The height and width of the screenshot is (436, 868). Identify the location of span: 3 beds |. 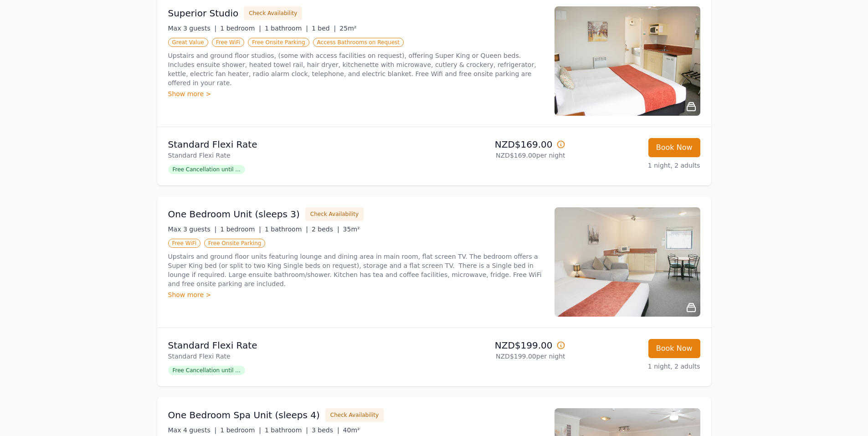
(325, 430).